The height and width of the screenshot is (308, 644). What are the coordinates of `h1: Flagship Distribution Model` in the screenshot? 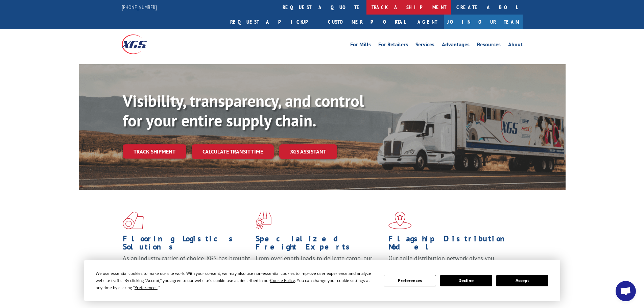 It's located at (452, 245).